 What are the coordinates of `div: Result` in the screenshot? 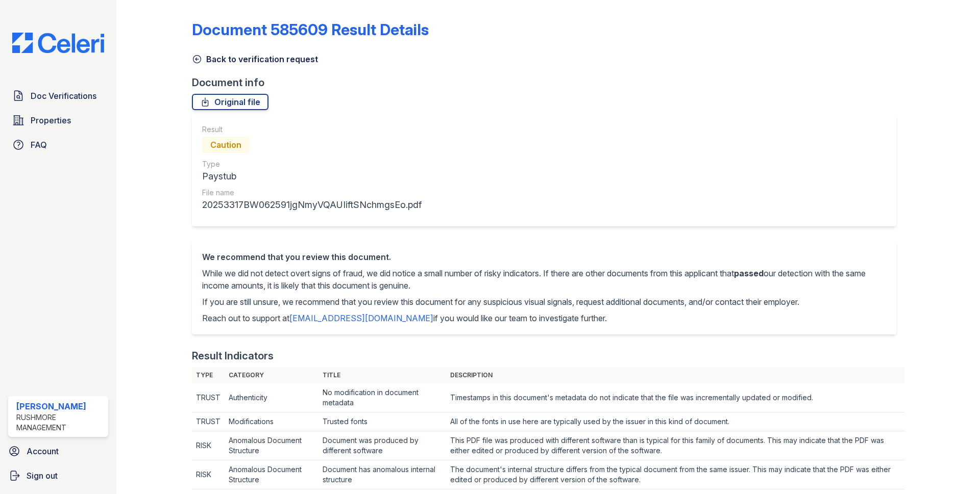 It's located at (312, 129).